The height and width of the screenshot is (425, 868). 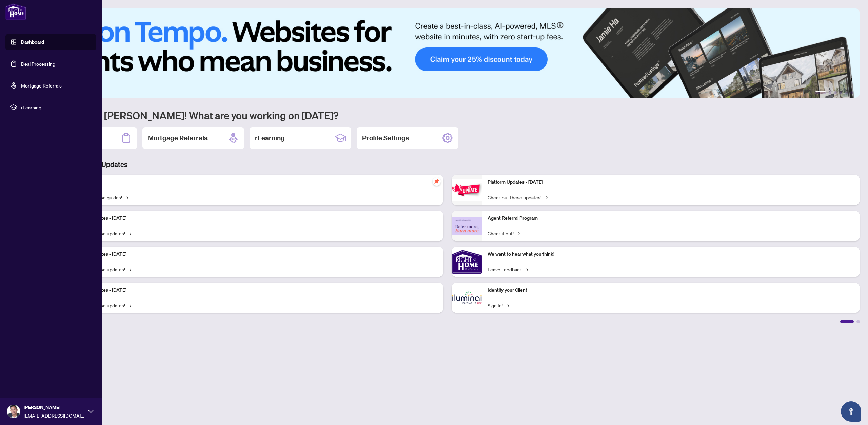 What do you see at coordinates (503, 233) in the screenshot?
I see `a: Check it out!→` at bounding box center [503, 233].